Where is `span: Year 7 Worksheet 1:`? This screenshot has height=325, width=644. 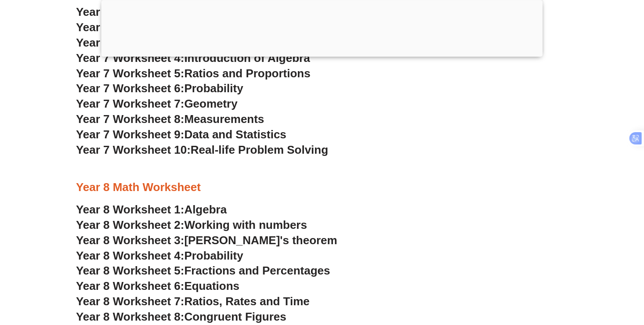 span: Year 7 Worksheet 1: is located at coordinates (130, 12).